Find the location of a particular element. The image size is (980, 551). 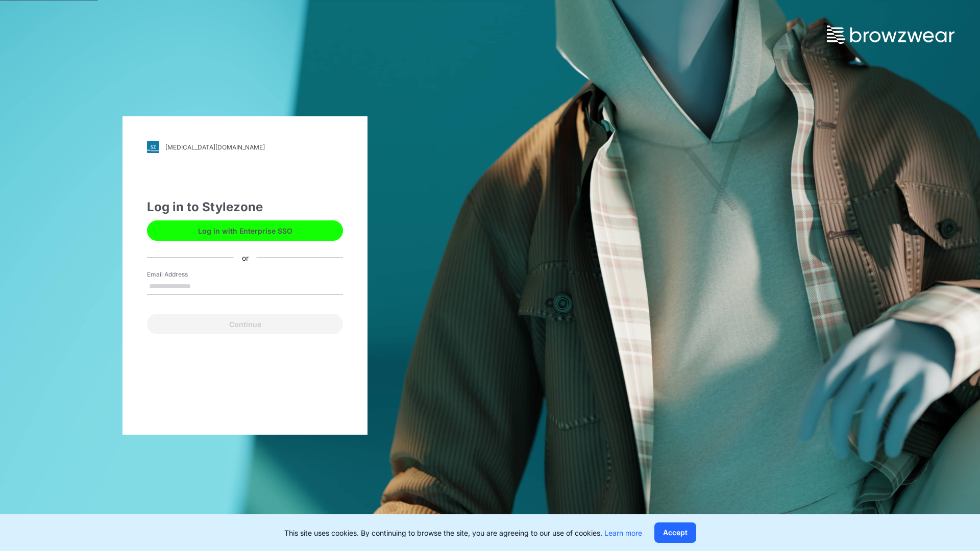

img: browzwear-logo.73288ffb.svg is located at coordinates (891, 35).